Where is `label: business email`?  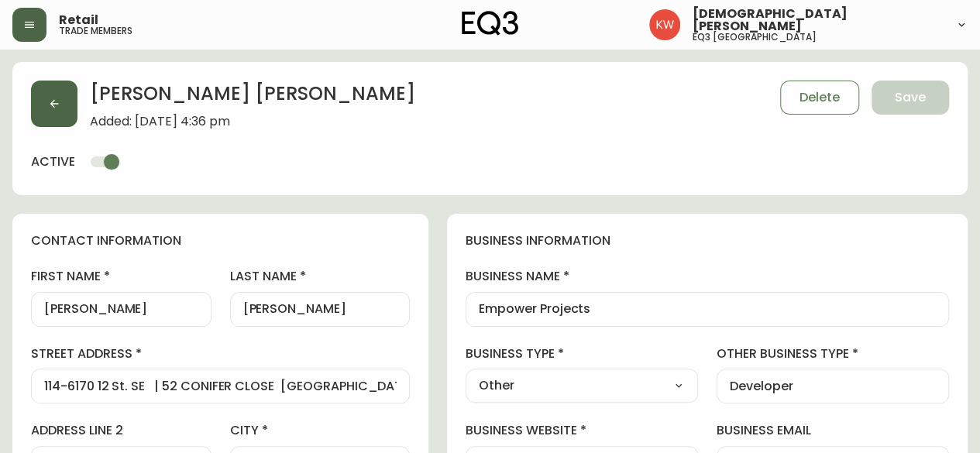
label: business email is located at coordinates (833, 431).